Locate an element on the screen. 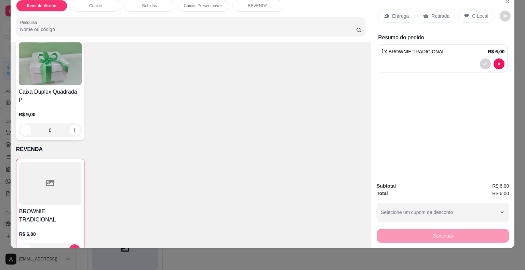 This screenshot has height=270, width=525. img: product-image is located at coordinates (50, 64).